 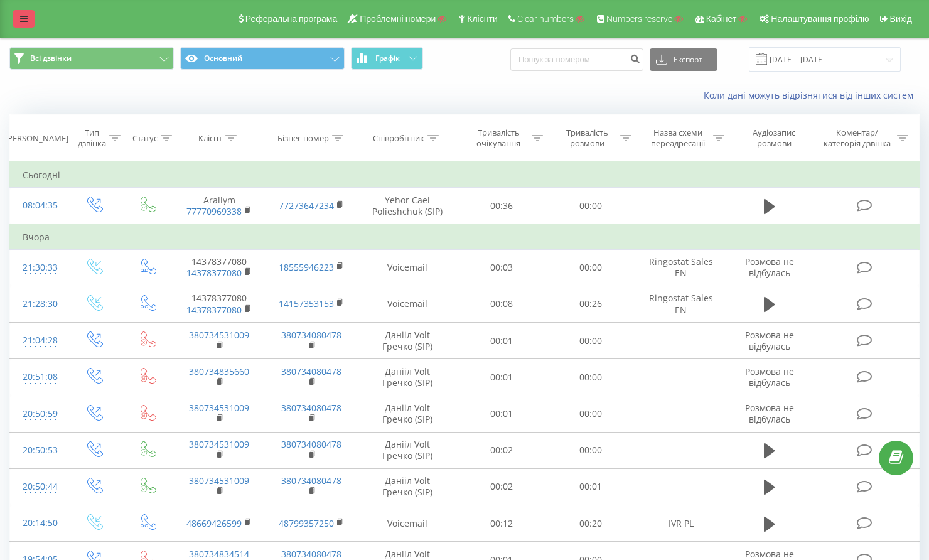 I want to click on div: Тривалість очікування, so click(x=499, y=138).